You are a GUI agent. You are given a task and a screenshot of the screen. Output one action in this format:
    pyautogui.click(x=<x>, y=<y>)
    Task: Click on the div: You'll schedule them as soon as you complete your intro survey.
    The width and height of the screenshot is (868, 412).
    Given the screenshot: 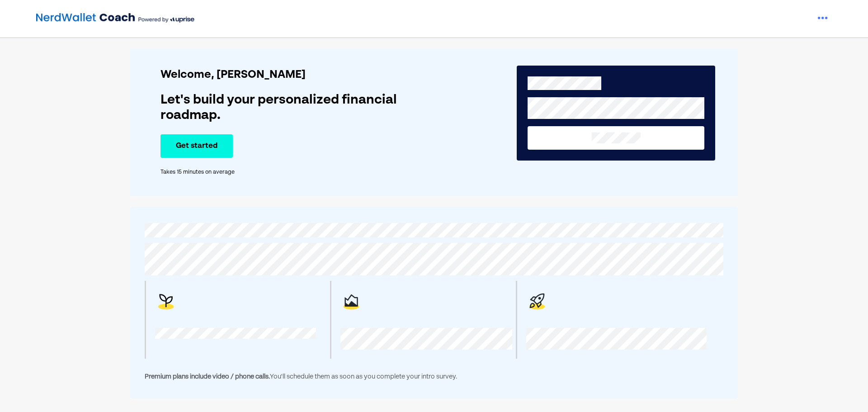 What is the action you would take?
    pyautogui.click(x=434, y=377)
    